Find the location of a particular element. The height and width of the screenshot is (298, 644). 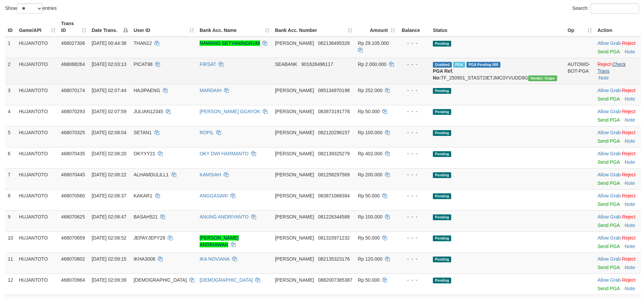

span: Copy 083873191778 to clipboard is located at coordinates (334, 111).